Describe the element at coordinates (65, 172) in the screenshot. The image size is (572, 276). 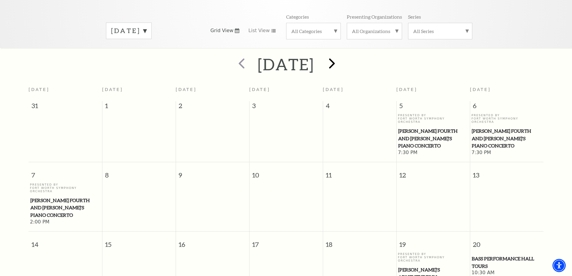
I see `span: 7` at that location.